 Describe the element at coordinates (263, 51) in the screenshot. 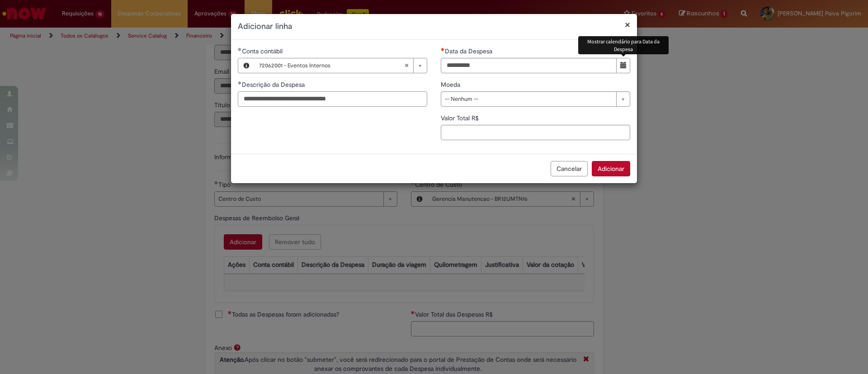

I see `span: Necessários - Conta contábil` at that location.